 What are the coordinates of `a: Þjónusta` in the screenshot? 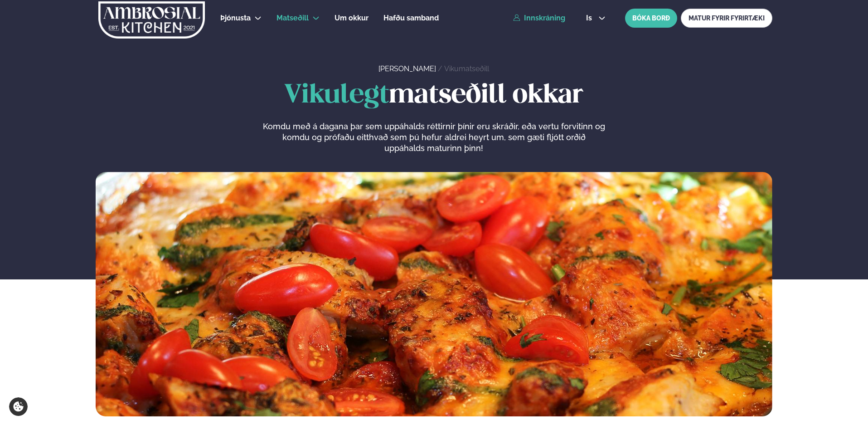 It's located at (235, 18).